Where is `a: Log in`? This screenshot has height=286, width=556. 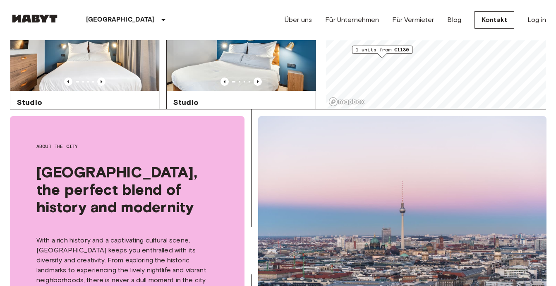 a: Log in is located at coordinates (537, 20).